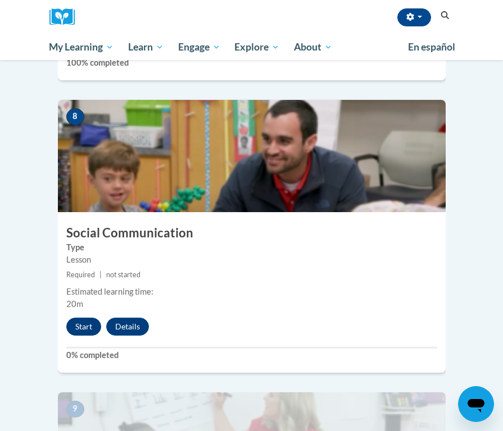  What do you see at coordinates (128, 327) in the screenshot?
I see `button: Details` at bounding box center [128, 327].